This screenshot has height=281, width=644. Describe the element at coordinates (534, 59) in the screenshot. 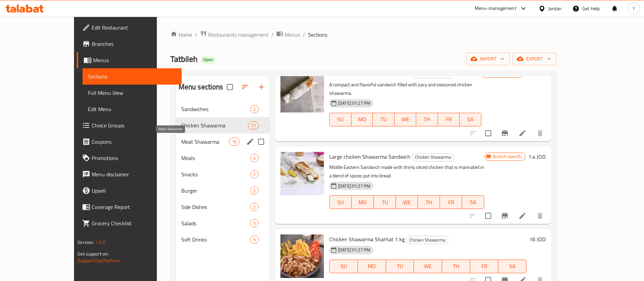

I see `span: export` at that location.